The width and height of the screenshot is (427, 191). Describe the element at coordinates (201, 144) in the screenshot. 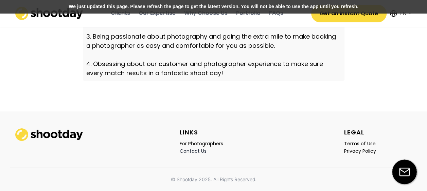

I see `div: For Photographers` at that location.